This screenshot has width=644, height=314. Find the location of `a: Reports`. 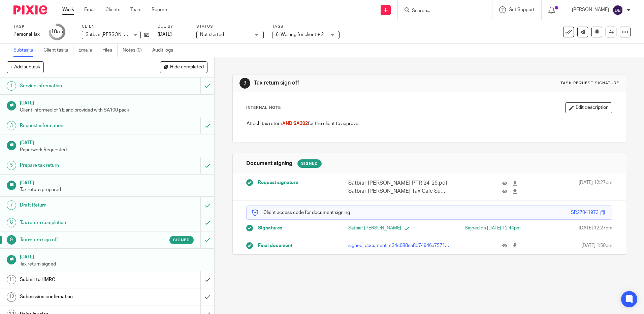

a: Reports is located at coordinates (160, 10).